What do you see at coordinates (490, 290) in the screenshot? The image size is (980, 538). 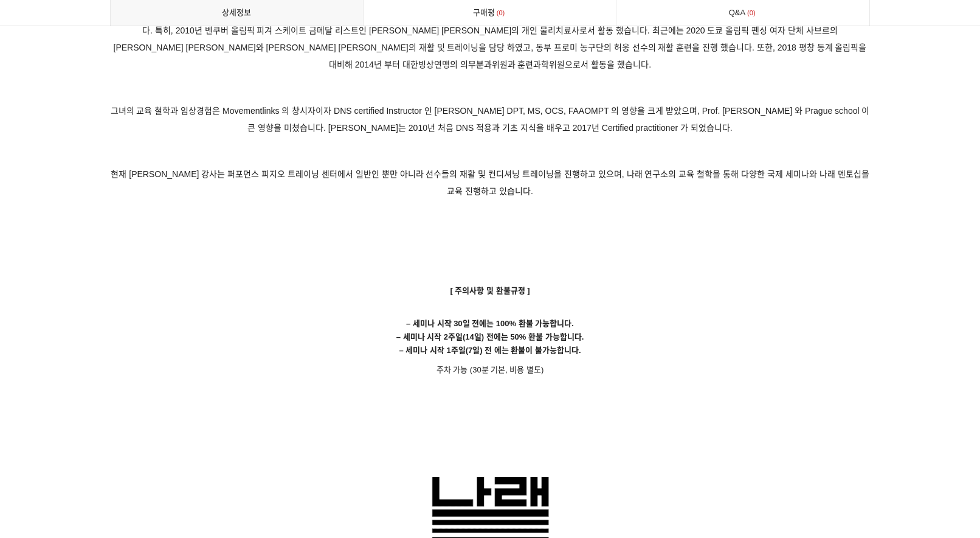 I see `strong: [ 주의사항 및 환불규정 ]` at bounding box center [490, 290].